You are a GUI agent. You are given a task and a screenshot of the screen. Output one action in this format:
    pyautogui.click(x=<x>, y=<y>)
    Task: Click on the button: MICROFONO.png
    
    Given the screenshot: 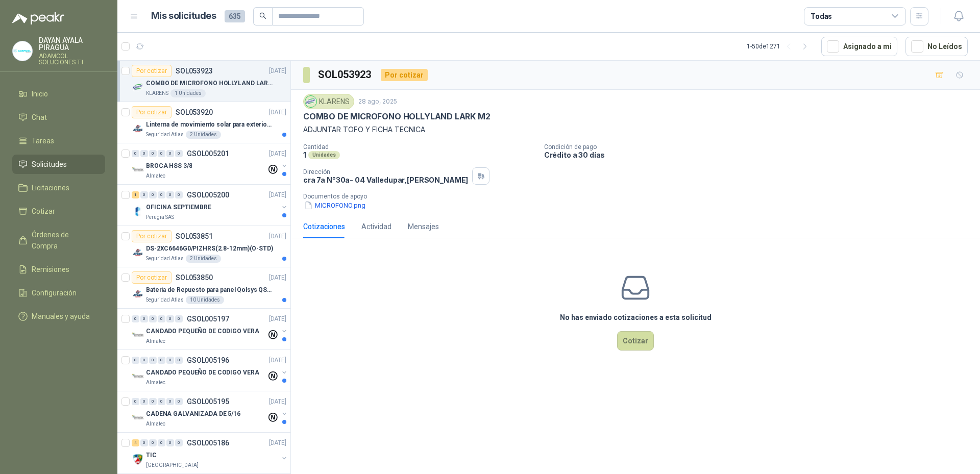 What is the action you would take?
    pyautogui.click(x=335, y=205)
    